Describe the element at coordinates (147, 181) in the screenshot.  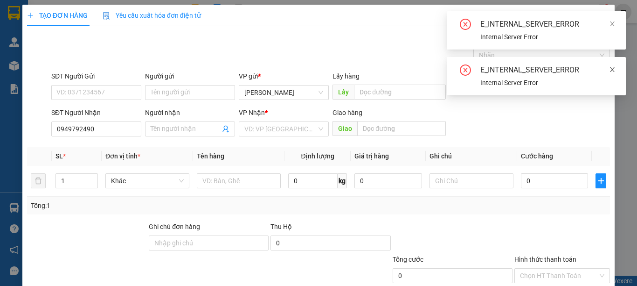
I see `span: Khác` at that location.